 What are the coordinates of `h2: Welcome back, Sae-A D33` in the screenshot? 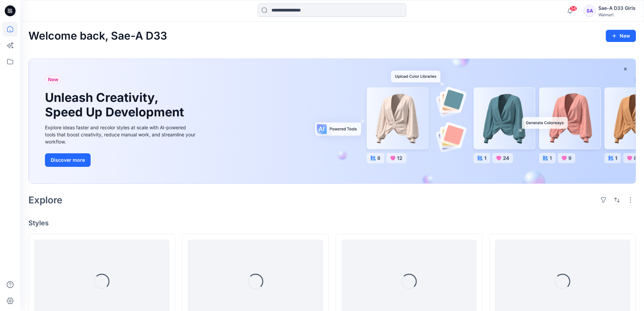 It's located at (98, 36).